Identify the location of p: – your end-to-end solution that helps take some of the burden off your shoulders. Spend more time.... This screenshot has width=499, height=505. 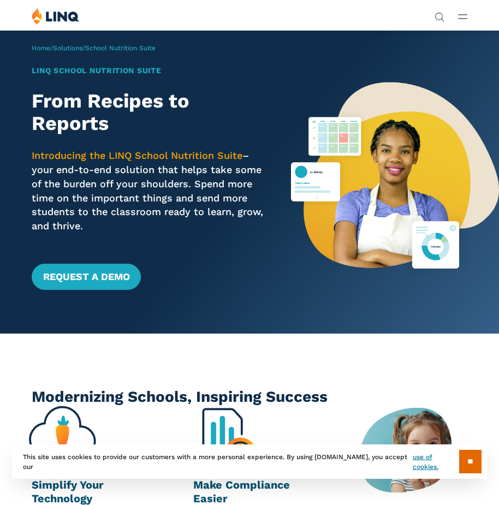
(151, 191).